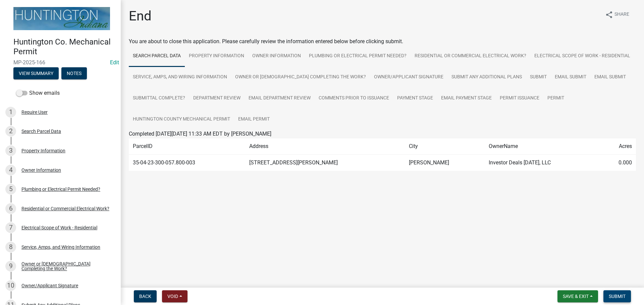  Describe the element at coordinates (60, 62) in the screenshot. I see `span: MP-2025-166` at that location.